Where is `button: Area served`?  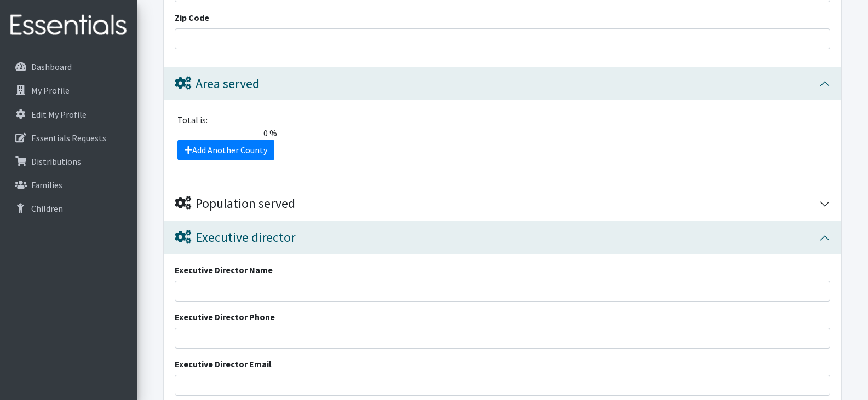
button: Area served is located at coordinates (502, 83).